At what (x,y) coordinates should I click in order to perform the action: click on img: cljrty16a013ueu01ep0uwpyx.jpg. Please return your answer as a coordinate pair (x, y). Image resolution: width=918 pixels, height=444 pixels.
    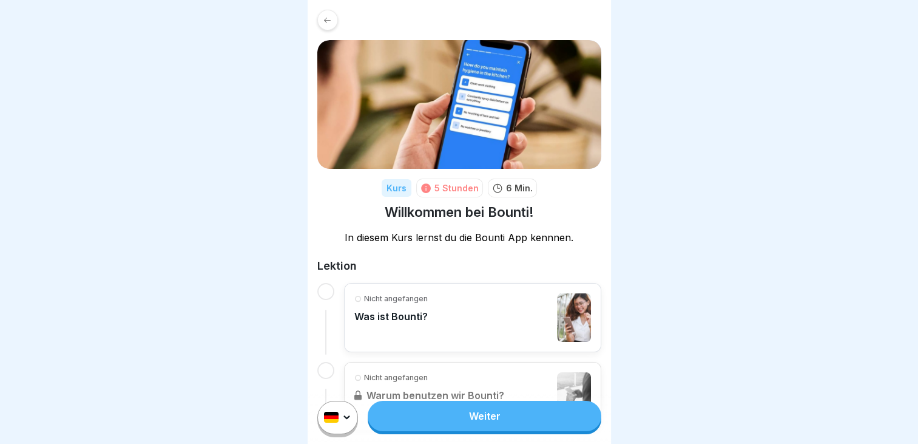
    Looking at the image, I should click on (574, 317).